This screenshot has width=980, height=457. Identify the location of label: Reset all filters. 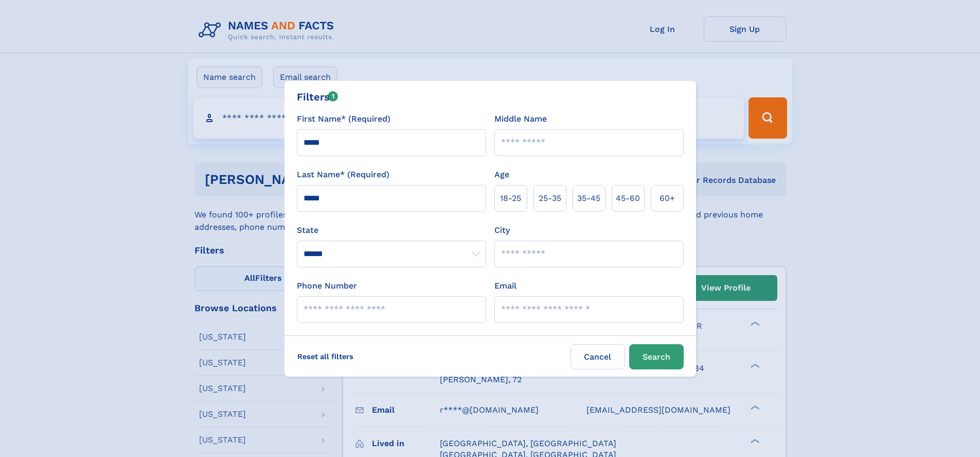
(325, 357).